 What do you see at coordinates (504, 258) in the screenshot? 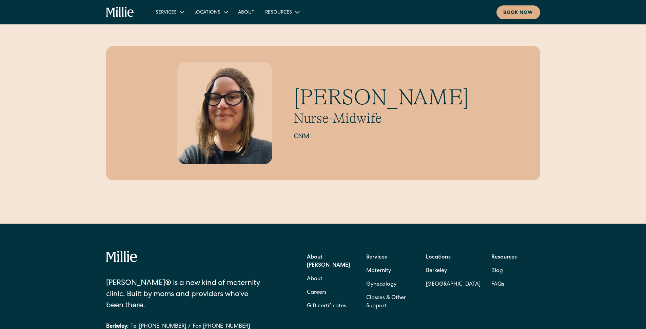
I see `strong: Resources` at bounding box center [504, 258].